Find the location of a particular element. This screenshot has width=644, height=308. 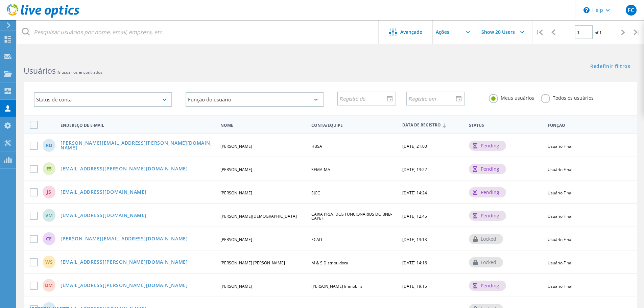

span: Status is located at coordinates (506, 126).